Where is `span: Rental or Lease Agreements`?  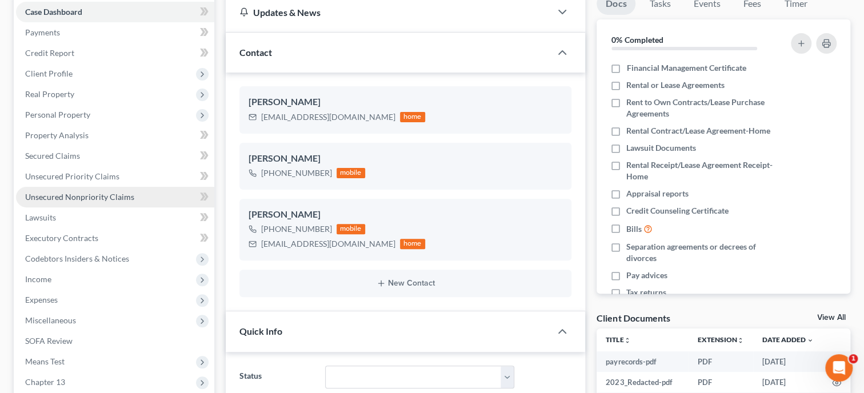 span: Rental or Lease Agreements is located at coordinates (676, 85).